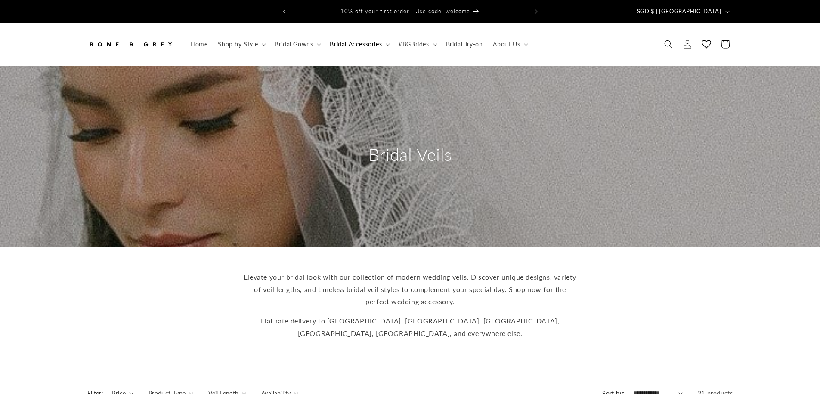  Describe the element at coordinates (130, 44) in the screenshot. I see `a: Bone and Grey Bridal` at that location.